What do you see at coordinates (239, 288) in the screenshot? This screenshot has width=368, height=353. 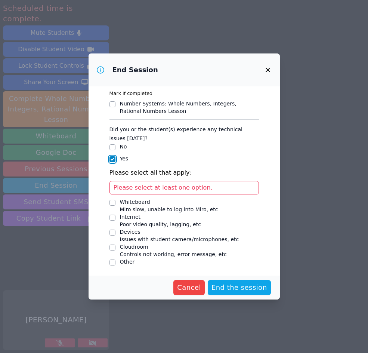 I see `button: End the session` at bounding box center [239, 288].